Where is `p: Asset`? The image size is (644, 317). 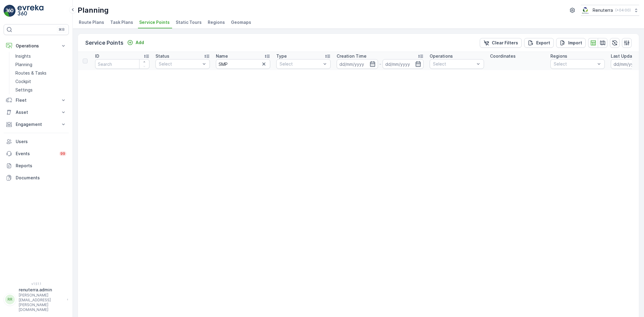 p: Asset is located at coordinates (36, 112).